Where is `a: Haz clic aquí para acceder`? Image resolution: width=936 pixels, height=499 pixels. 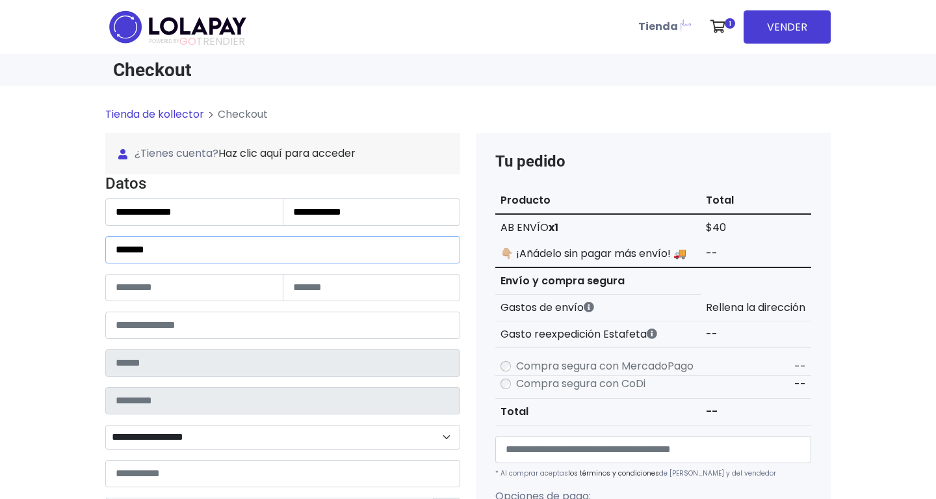 a: Haz clic aquí para acceder is located at coordinates (287, 153).